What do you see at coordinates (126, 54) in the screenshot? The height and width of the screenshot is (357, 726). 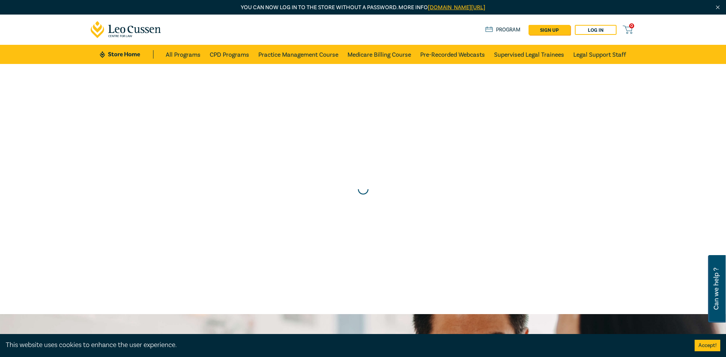 I see `a: Store Home` at bounding box center [126, 54].